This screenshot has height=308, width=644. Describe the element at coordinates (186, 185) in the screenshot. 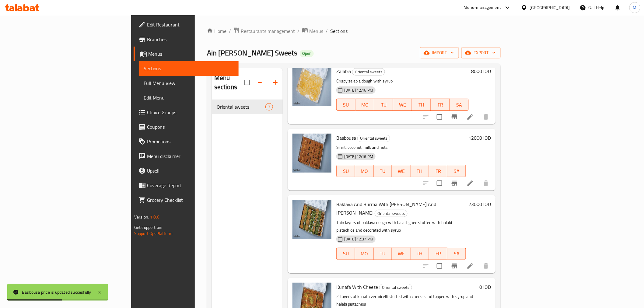

I see `a: Coverage Report` at that location.